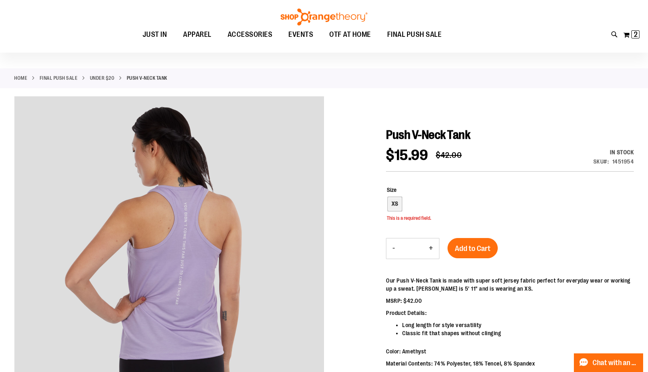 The image size is (648, 372). I want to click on li: Long length for style versatility, so click(518, 325).